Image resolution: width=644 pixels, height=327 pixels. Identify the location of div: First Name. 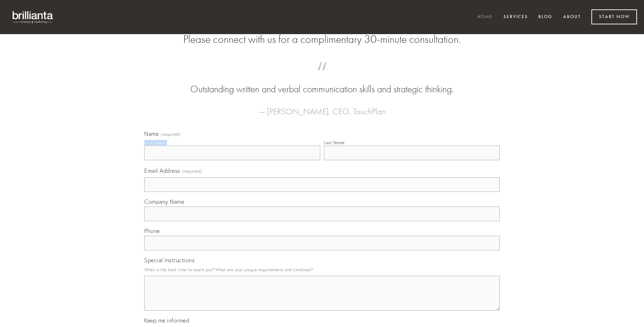
(155, 142).